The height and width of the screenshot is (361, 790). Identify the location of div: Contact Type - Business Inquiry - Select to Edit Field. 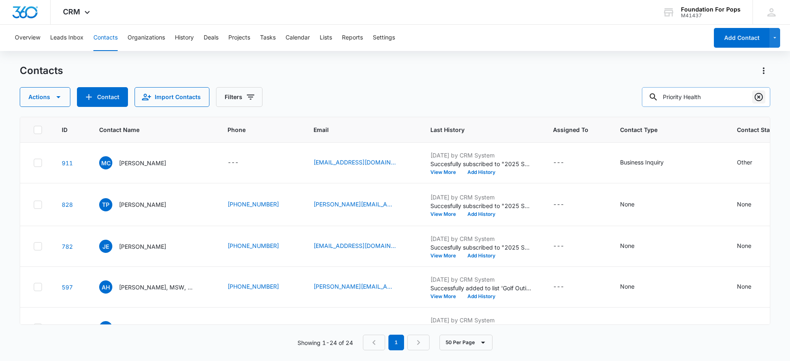
(649, 163).